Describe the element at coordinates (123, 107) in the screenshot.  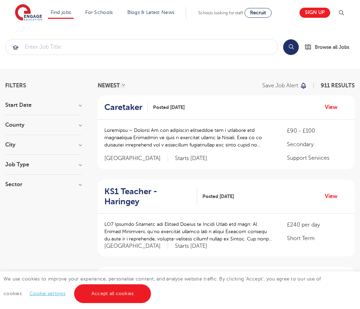
I see `h2: Caretaker` at that location.